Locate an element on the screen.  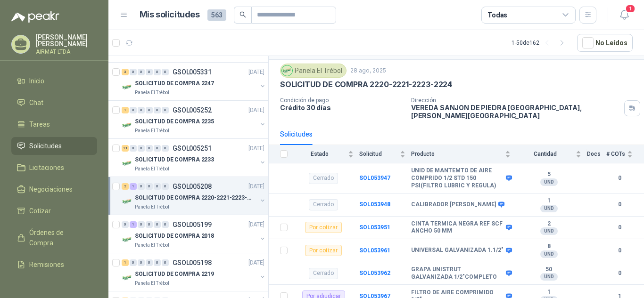
span: search is located at coordinates (243, 15).